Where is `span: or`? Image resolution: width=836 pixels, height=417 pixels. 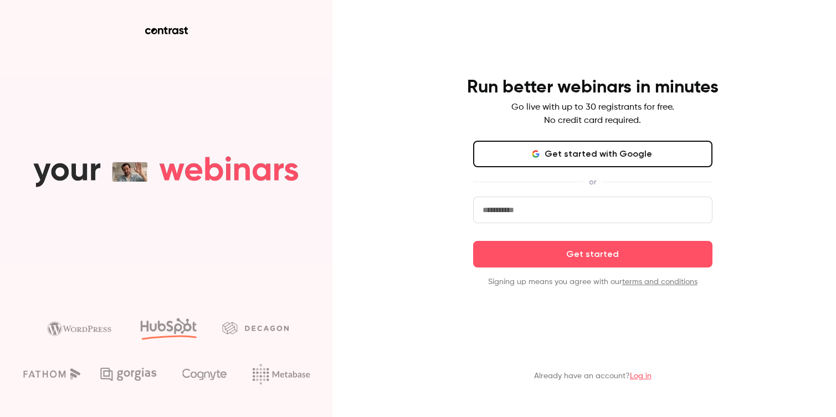
span: or is located at coordinates (592, 182).